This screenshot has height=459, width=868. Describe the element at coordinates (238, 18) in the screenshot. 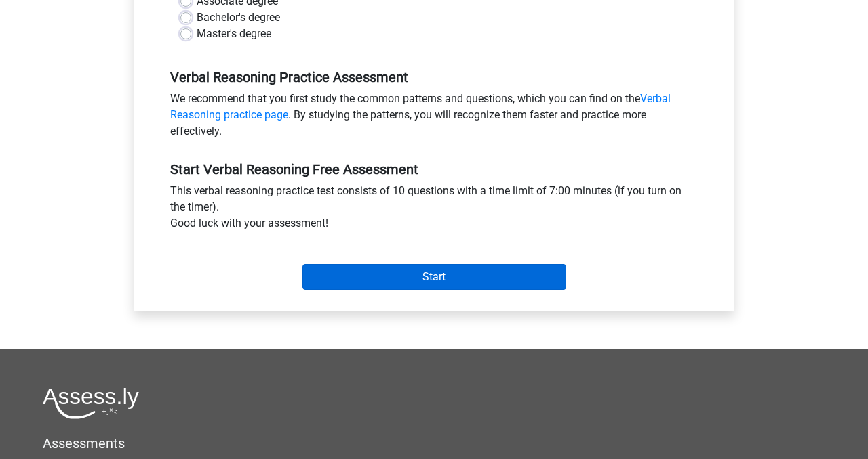

I see `label: Bachelor's degree` at that location.